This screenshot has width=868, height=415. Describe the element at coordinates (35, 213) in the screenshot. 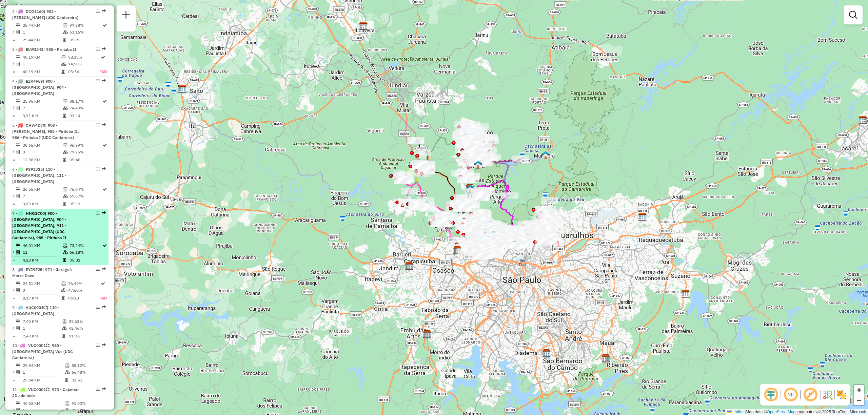

I see `span: HNG1C00` at that location.